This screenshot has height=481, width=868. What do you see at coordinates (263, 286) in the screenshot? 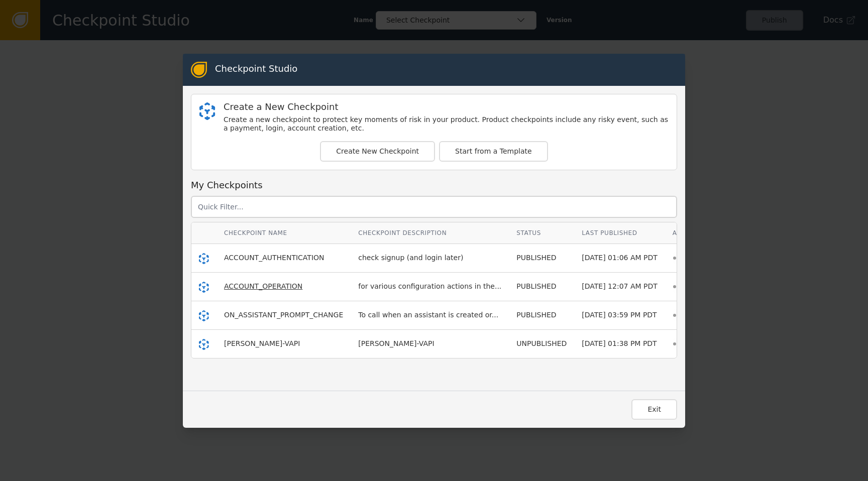
I see `span: ACCOUNT_OPERATION` at bounding box center [263, 286].